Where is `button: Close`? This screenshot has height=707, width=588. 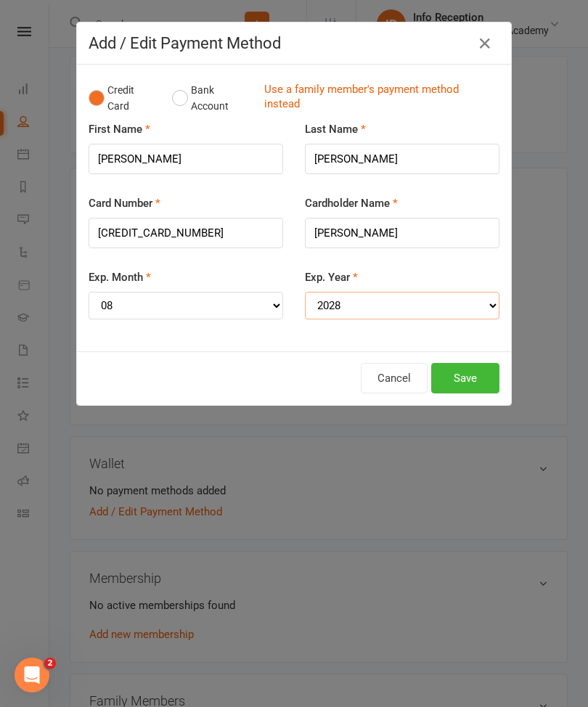 button: Close is located at coordinates (484, 43).